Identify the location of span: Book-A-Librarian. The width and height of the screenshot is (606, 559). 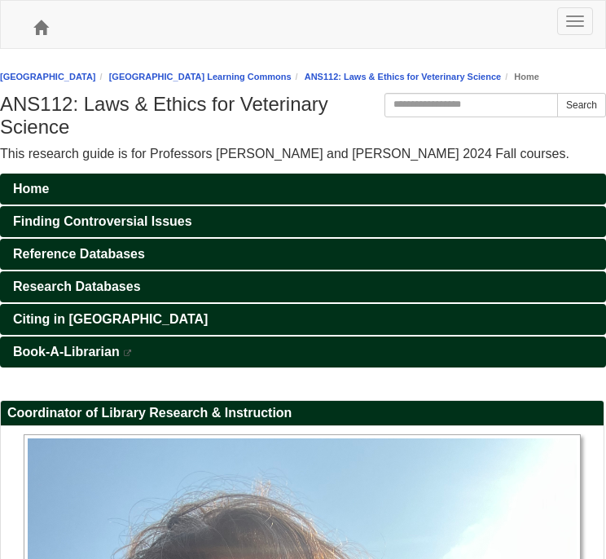
(66, 351).